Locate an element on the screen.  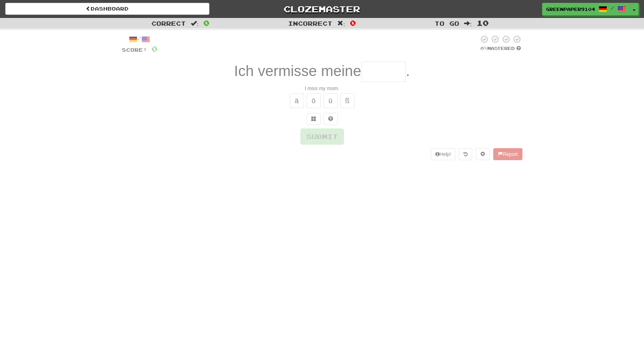
button: Round history (alt+y) is located at coordinates (466, 154).